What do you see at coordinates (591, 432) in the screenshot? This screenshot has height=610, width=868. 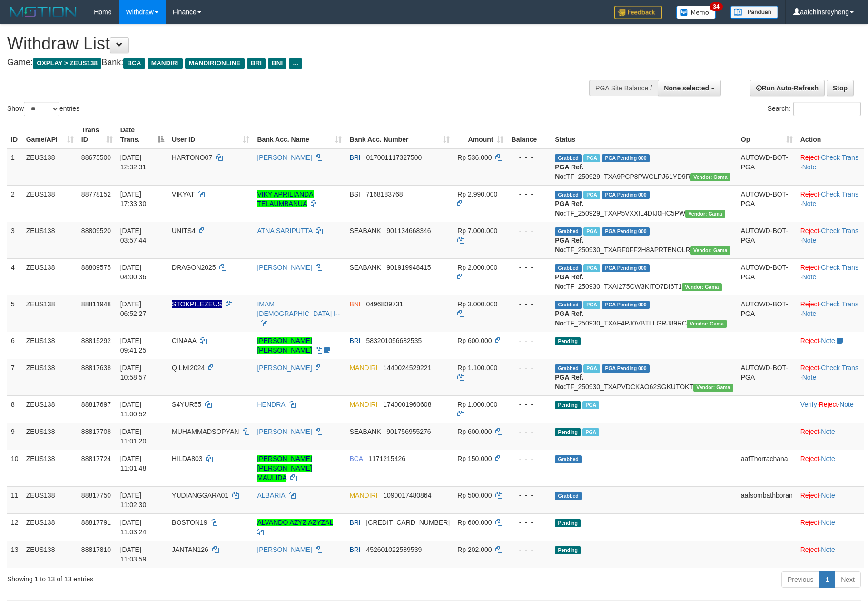 I see `span: Marked by aafchomsokheang` at bounding box center [591, 432].